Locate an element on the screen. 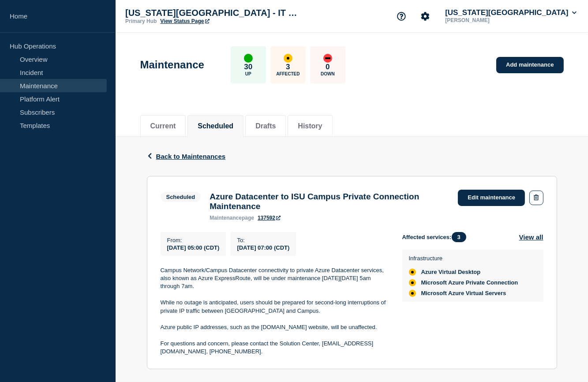  a: View Status Page is located at coordinates (184, 21).